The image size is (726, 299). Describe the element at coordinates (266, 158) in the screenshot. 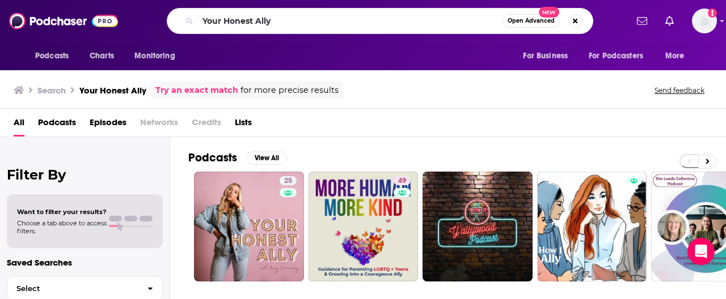

I see `button: View All` at that location.